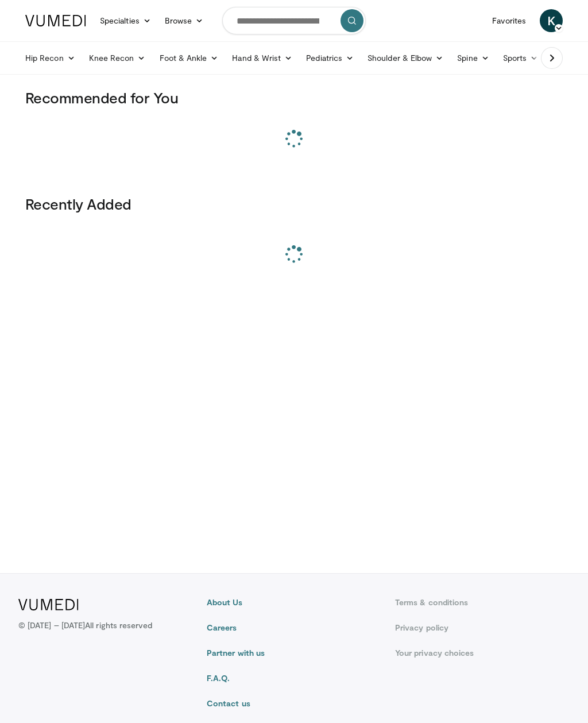  What do you see at coordinates (184, 20) in the screenshot?
I see `a: Browse` at bounding box center [184, 20].